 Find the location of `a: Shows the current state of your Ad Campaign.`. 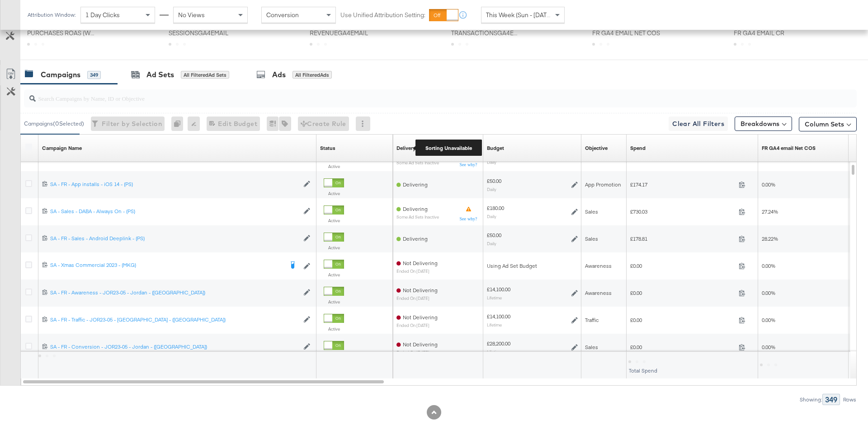

a: Shows the current state of your Ad Campaign. is located at coordinates (328, 148).